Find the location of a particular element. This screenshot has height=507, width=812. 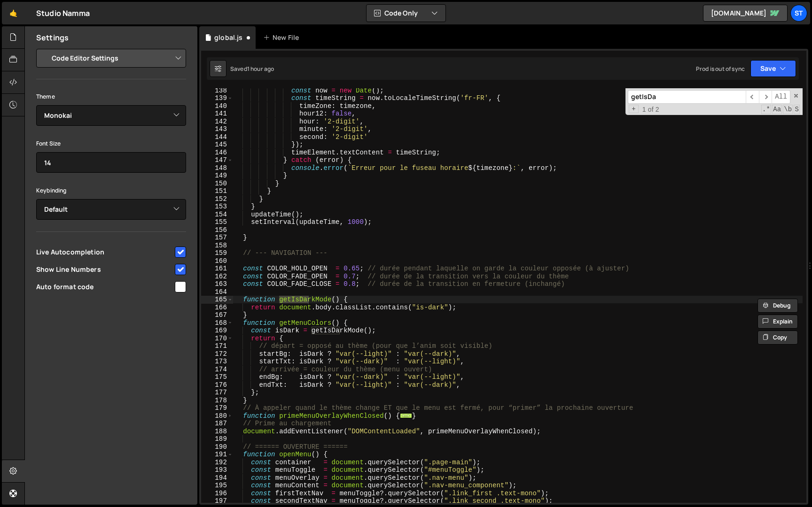

div: 190 is located at coordinates (217, 447).